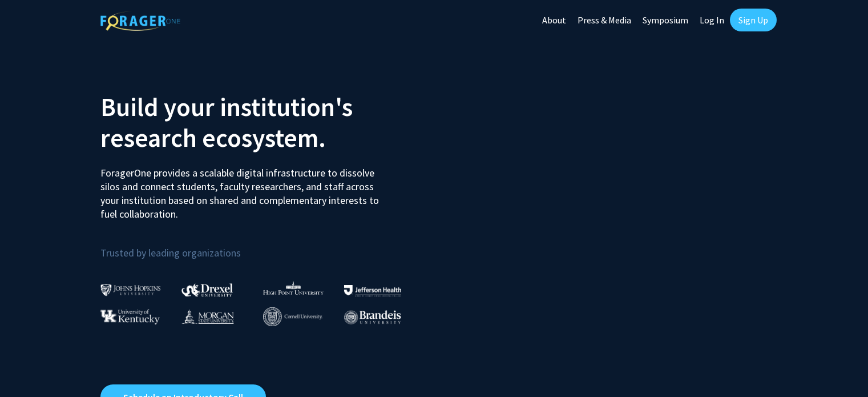 The width and height of the screenshot is (868, 397). Describe the element at coordinates (293, 316) in the screenshot. I see `img: Cornell University` at that location.